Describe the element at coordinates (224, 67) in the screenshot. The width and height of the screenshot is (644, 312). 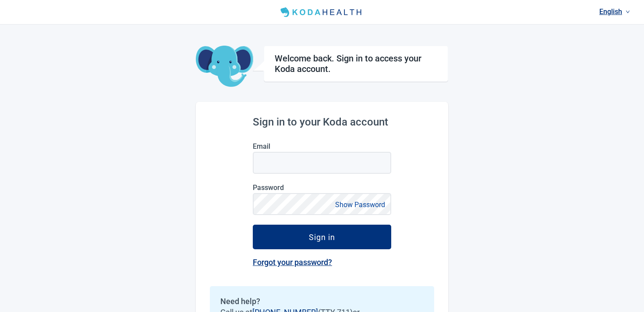
I see `img: Koda Elephant` at that location.